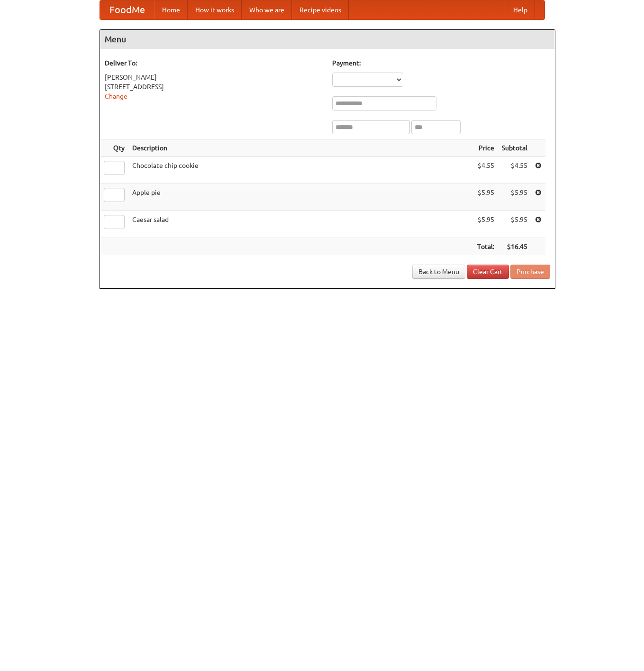 The image size is (644, 671). What do you see at coordinates (171, 10) in the screenshot?
I see `a: Home` at bounding box center [171, 10].